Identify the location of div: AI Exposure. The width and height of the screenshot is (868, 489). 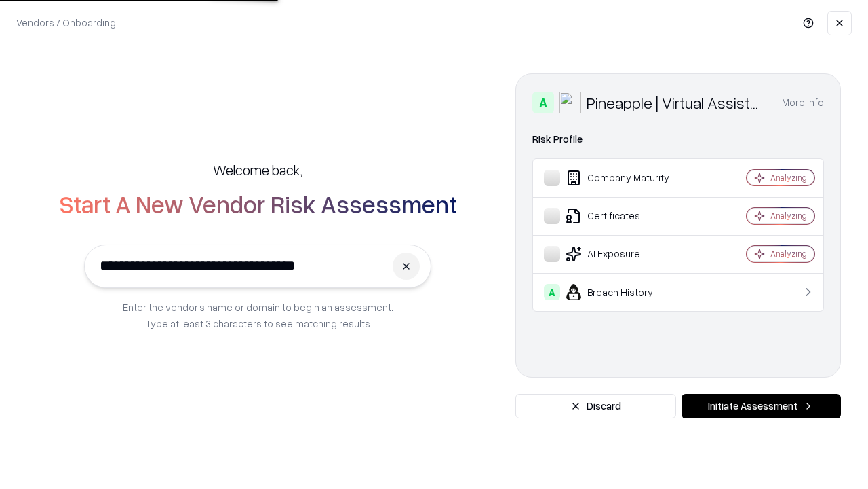
(625, 254).